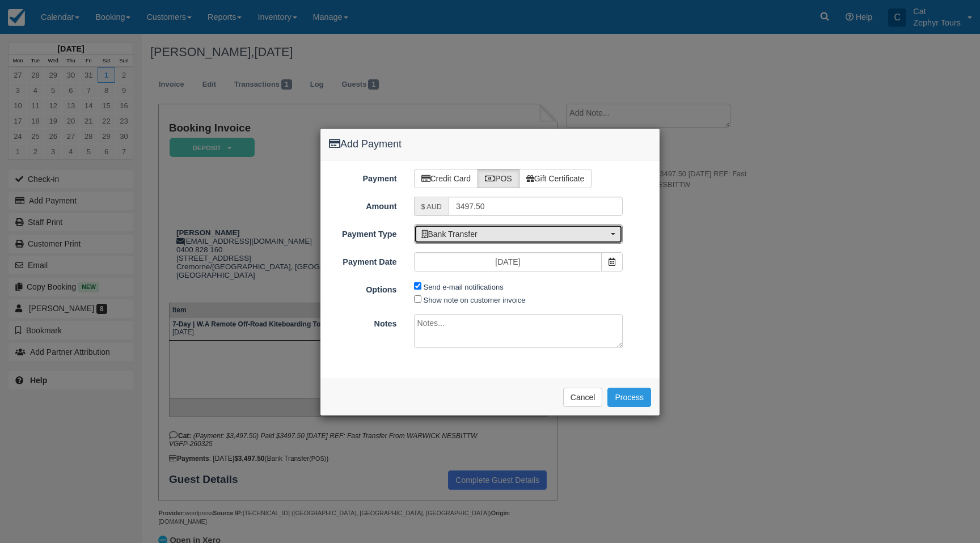 The width and height of the screenshot is (980, 543). Describe the element at coordinates (518, 234) in the screenshot. I see `button: Bank Transfer` at that location.